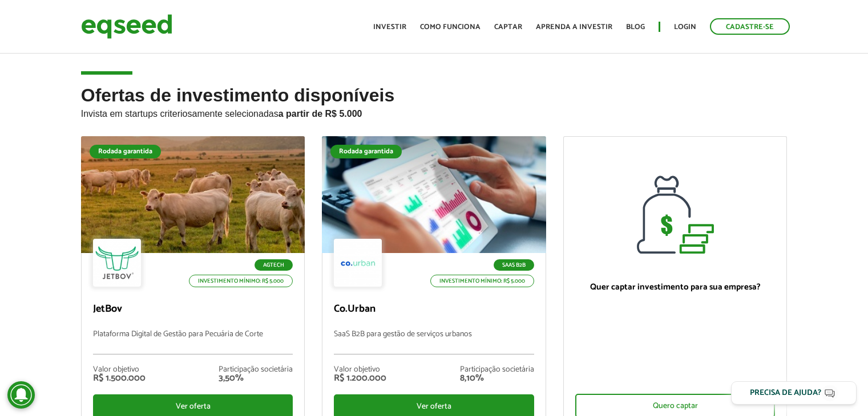 This screenshot has height=416, width=868. What do you see at coordinates (434, 112) in the screenshot?
I see `p: Invista em startups criteriosamente selecionadas` at bounding box center [434, 112].